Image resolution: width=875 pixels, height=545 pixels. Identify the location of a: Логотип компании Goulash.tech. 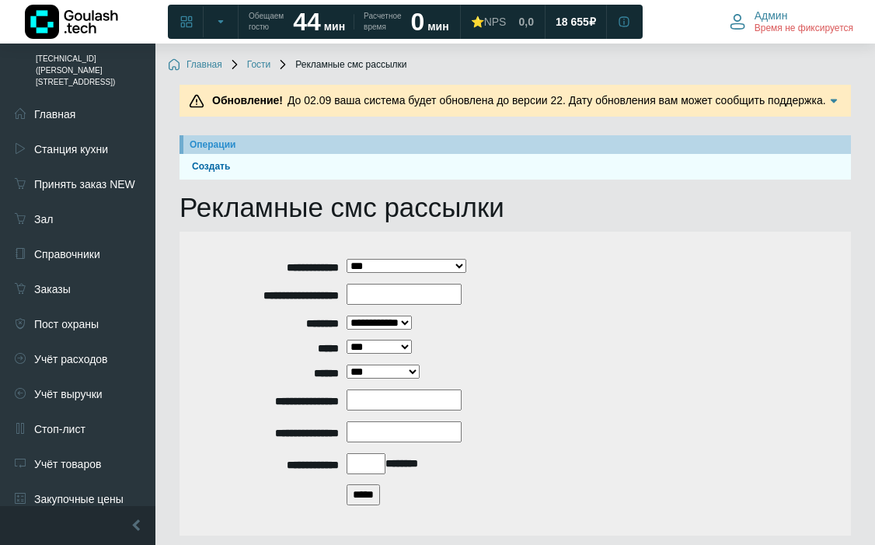
(71, 22).